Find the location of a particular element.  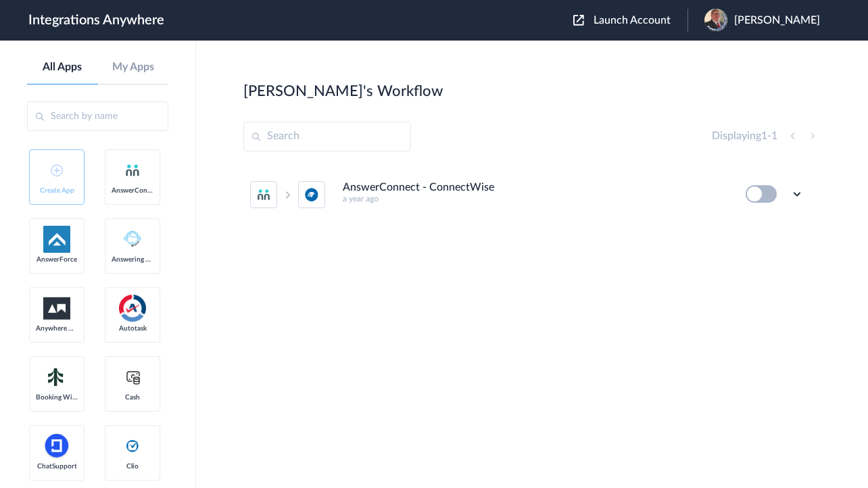

span: Answering Service is located at coordinates (133, 259).